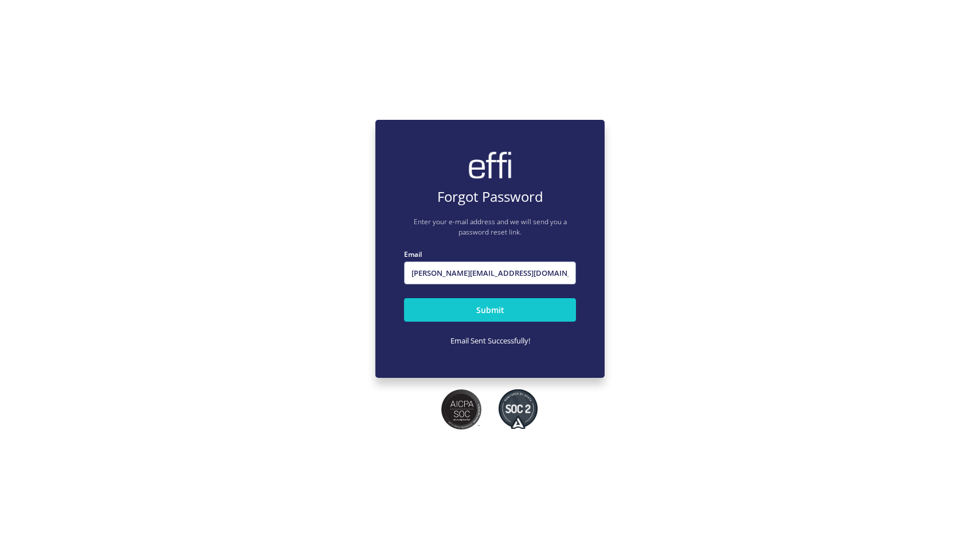  I want to click on p: Enter your e-mail address and we will send you a password reset link., so click(490, 227).